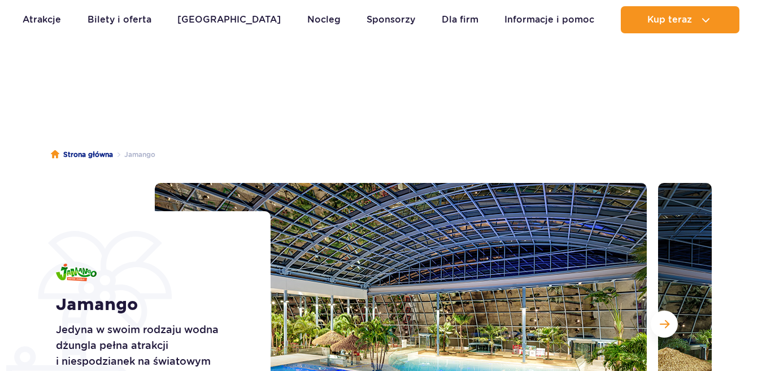  Describe the element at coordinates (119, 20) in the screenshot. I see `a: Bilety i oferta` at that location.